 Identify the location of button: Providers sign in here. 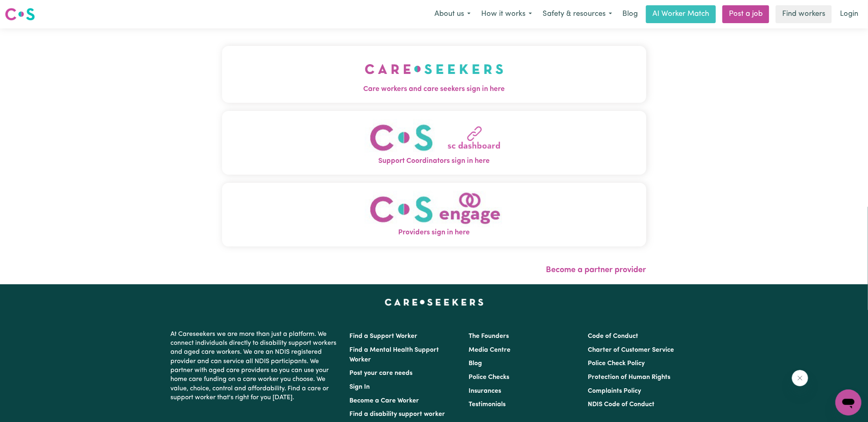
(434, 214).